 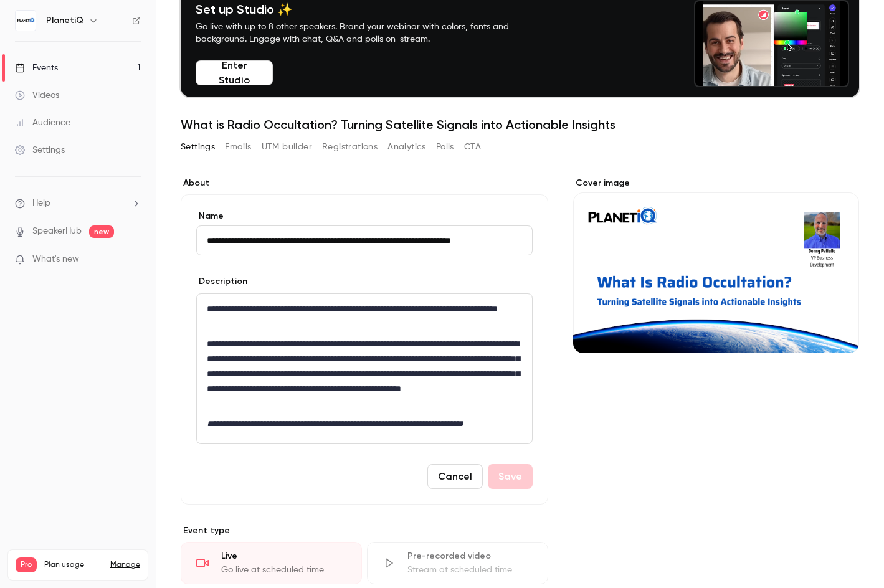 I want to click on div: Live, so click(x=283, y=556).